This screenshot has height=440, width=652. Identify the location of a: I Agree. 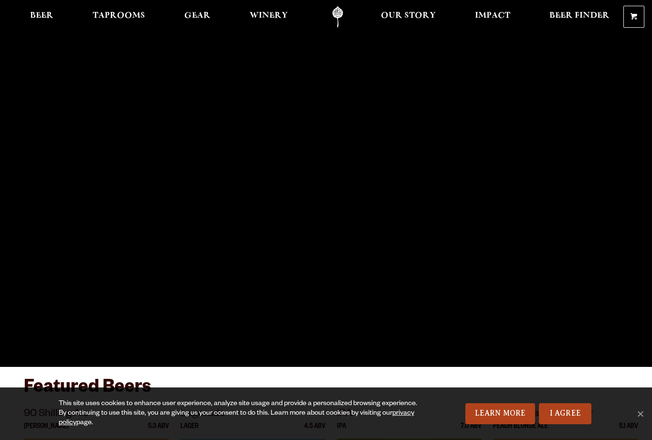
(565, 414).